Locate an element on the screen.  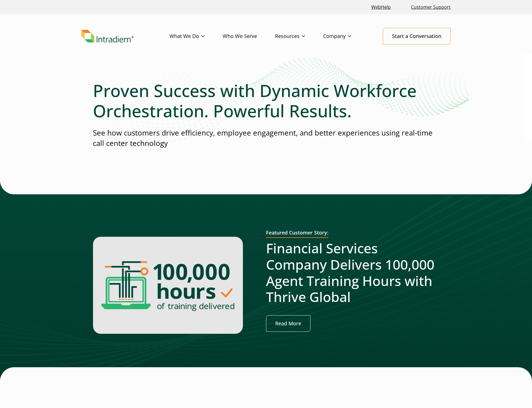
a: Link opens in a new window is located at coordinates (381, 7).